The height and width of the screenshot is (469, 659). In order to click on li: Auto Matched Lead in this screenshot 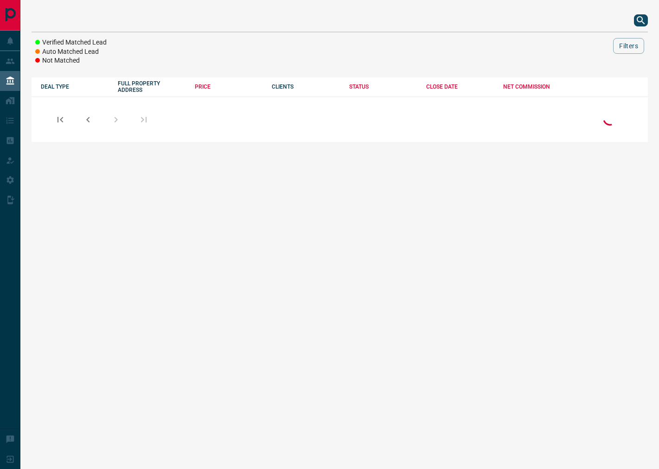, I will do `click(71, 52)`.